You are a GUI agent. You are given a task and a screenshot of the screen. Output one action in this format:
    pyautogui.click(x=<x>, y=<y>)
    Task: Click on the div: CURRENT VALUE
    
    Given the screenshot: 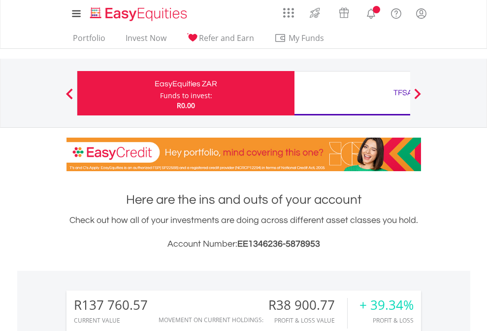 What is the action you would take?
    pyautogui.click(x=111, y=320)
    